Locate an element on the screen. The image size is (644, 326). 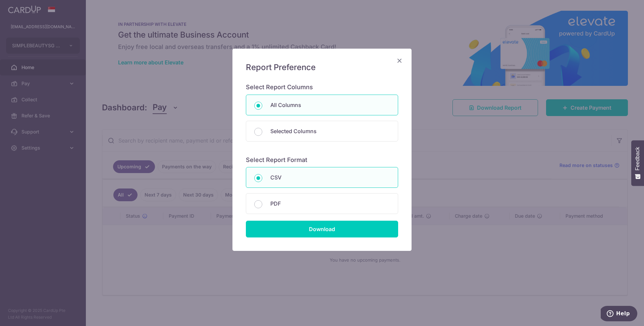
p: All Columns is located at coordinates (330, 105).